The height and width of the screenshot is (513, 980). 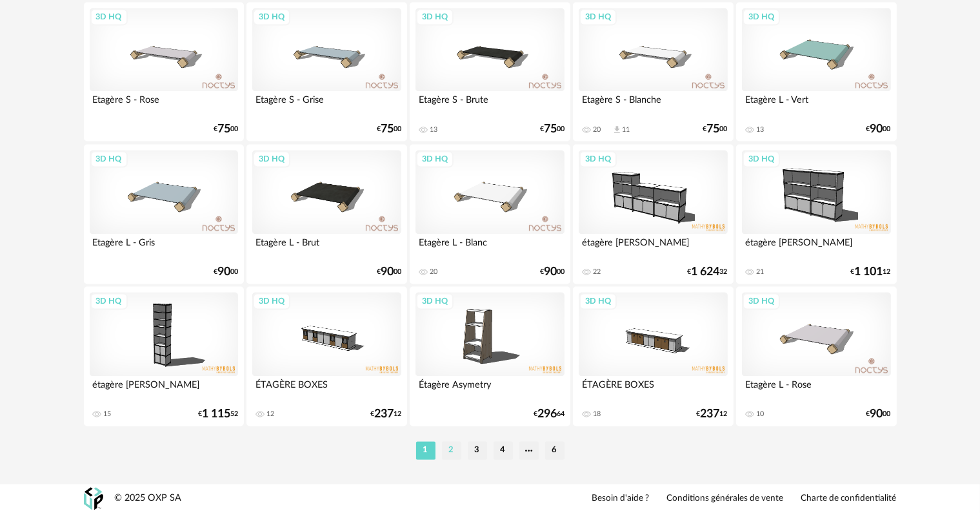 I want to click on div: Etagère S - Grise, so click(x=327, y=104).